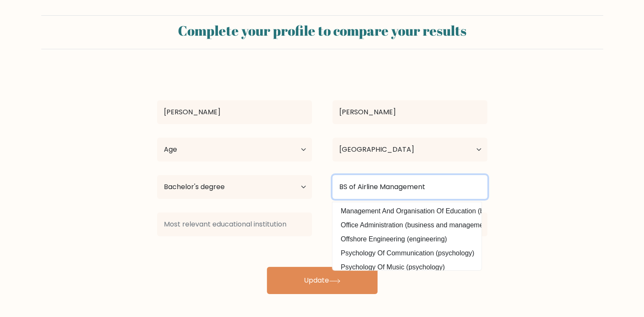 This screenshot has height=317, width=644. What do you see at coordinates (234, 112) in the screenshot?
I see `input: First name` at bounding box center [234, 112].